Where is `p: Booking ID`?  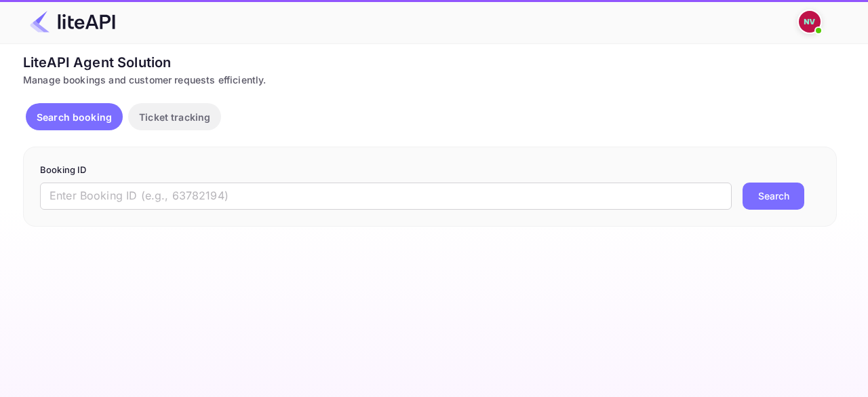
p: Booking ID is located at coordinates (430, 170).